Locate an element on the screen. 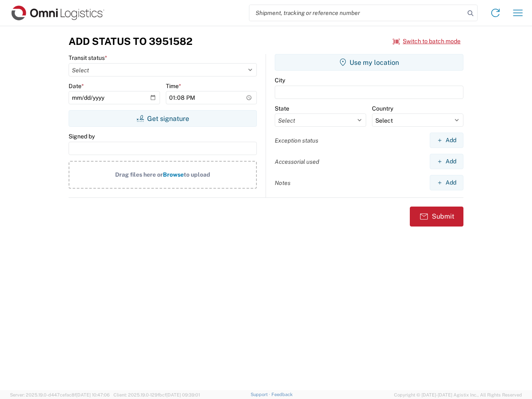 This screenshot has width=532, height=399. button: Submit is located at coordinates (437, 216).